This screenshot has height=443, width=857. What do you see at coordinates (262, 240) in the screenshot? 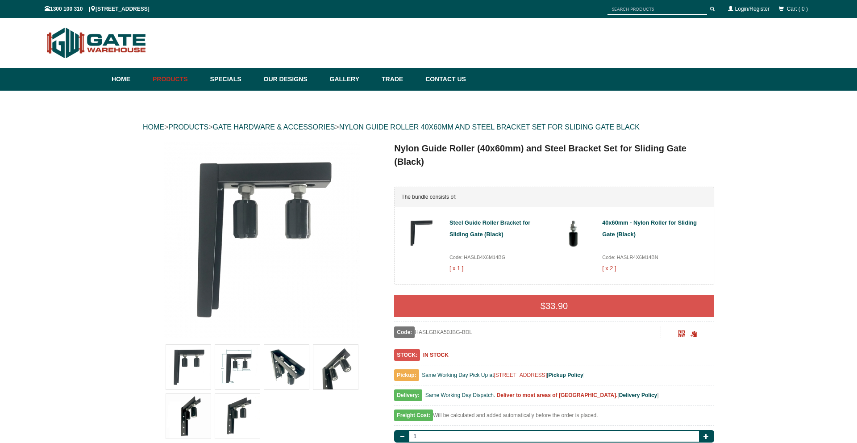
I see `img: Nylon Guide Roller (40x60mm) and Steel Bracket Set for Sliding Gate (Black) - - Gate Warehouse` at bounding box center [262, 240].